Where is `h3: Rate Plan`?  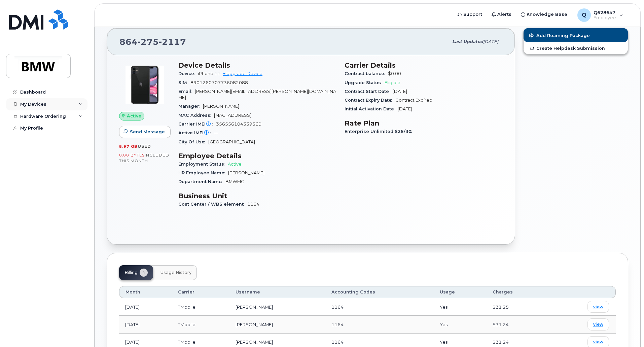
h3: Rate Plan is located at coordinates (423, 123).